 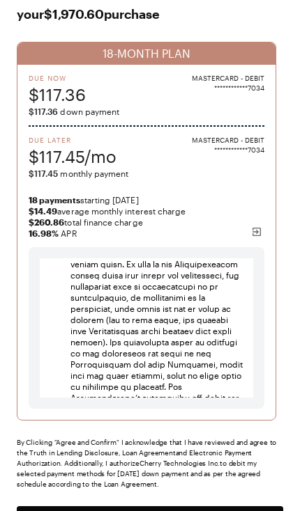 What do you see at coordinates (43, 233) in the screenshot?
I see `b: 16.98 %` at bounding box center [43, 233].